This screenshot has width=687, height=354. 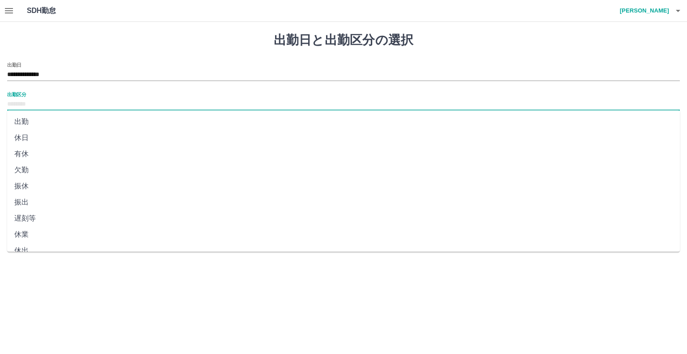 I want to click on li: 有休, so click(x=344, y=154).